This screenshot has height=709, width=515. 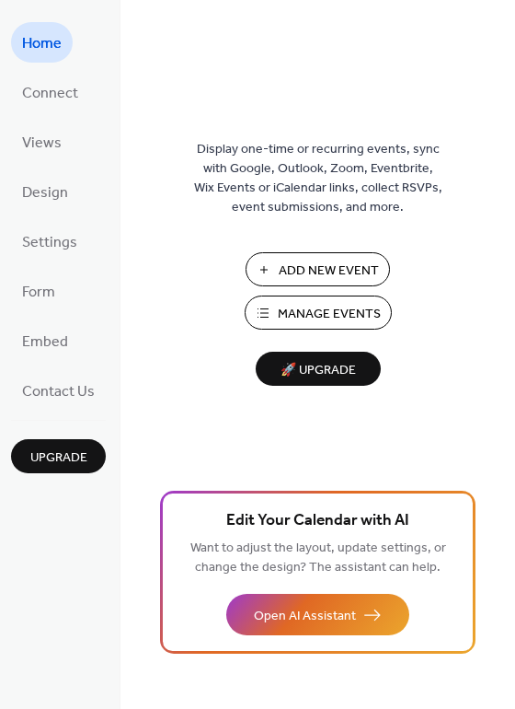 What do you see at coordinates (45, 193) in the screenshot?
I see `span: Design` at bounding box center [45, 193].